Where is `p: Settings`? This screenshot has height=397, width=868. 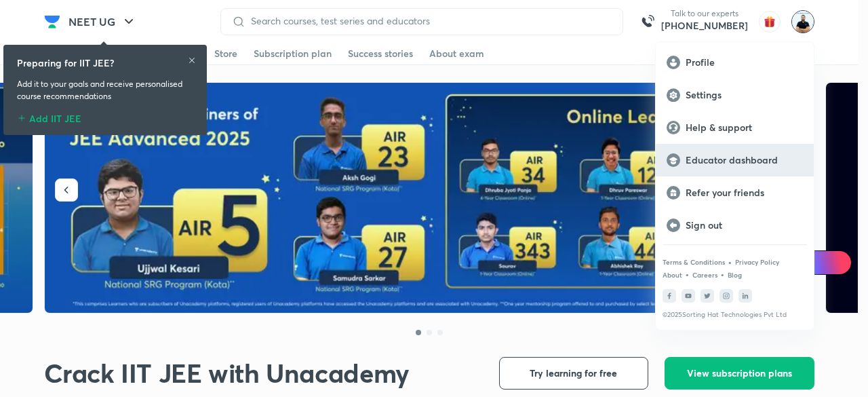
p: Settings is located at coordinates (744, 95).